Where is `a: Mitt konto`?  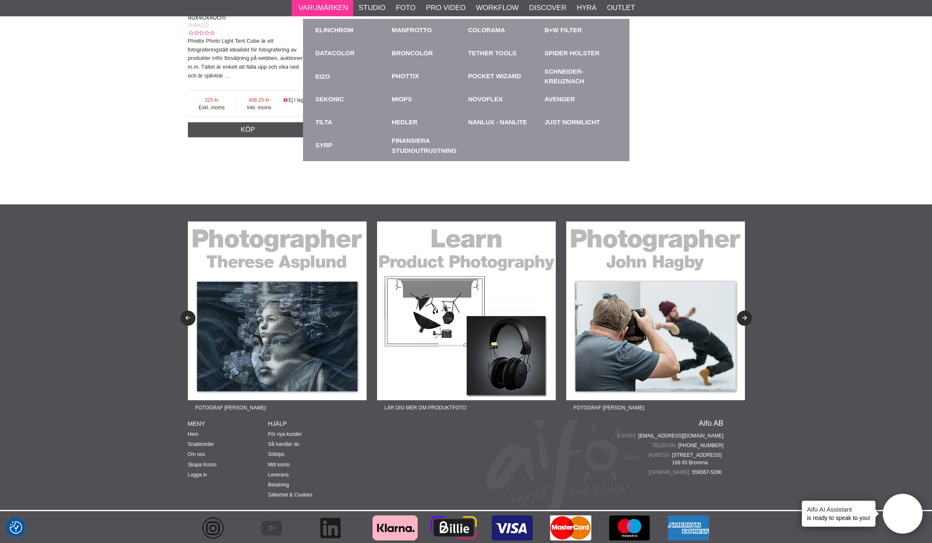
a: Mitt konto is located at coordinates (279, 465).